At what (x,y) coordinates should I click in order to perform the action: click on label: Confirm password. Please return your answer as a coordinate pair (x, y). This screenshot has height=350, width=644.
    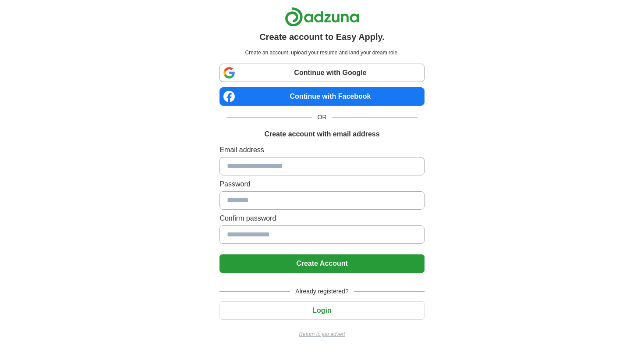
    Looking at the image, I should click on (322, 218).